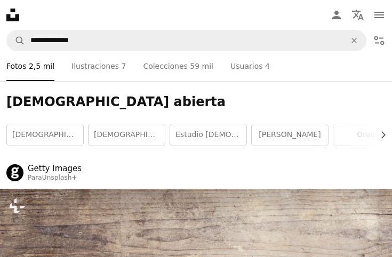 The width and height of the screenshot is (392, 257). Describe the element at coordinates (379, 41) in the screenshot. I see `button: Filtros` at that location.